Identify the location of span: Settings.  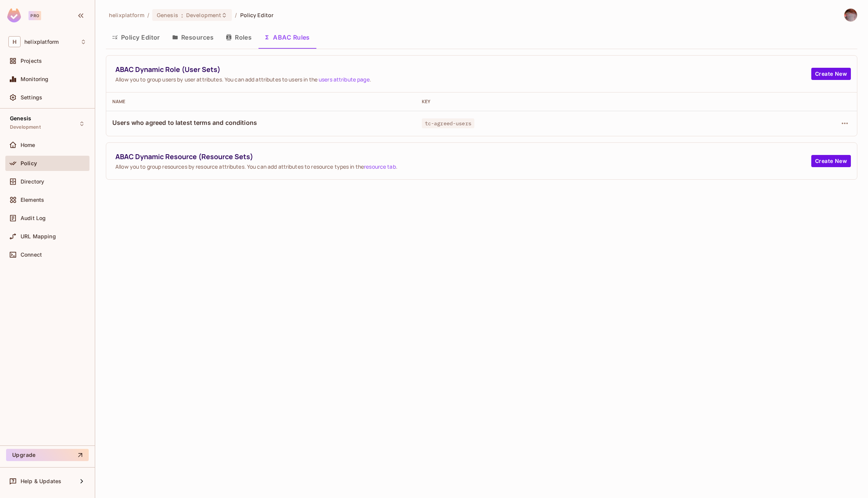
(31, 97).